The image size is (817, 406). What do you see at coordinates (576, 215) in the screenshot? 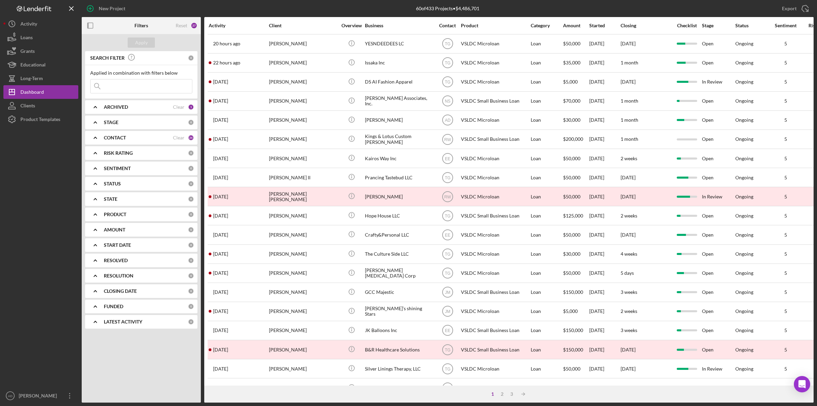
I see `div: $125,000` at bounding box center [576, 215].